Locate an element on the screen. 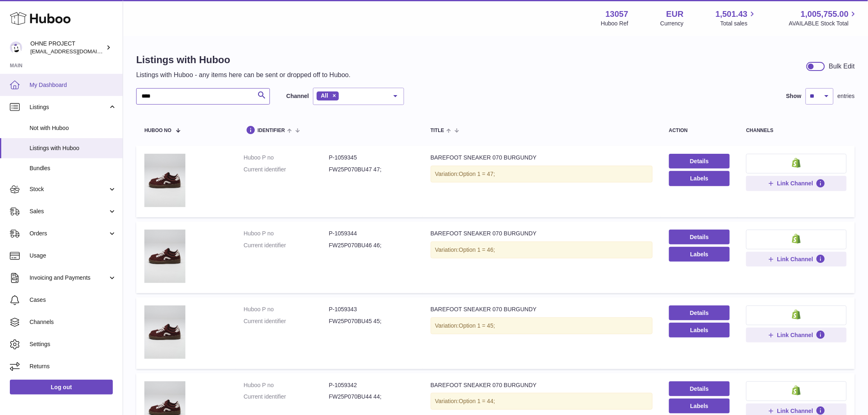 The height and width of the screenshot is (415, 868). span: entries is located at coordinates (846, 96).